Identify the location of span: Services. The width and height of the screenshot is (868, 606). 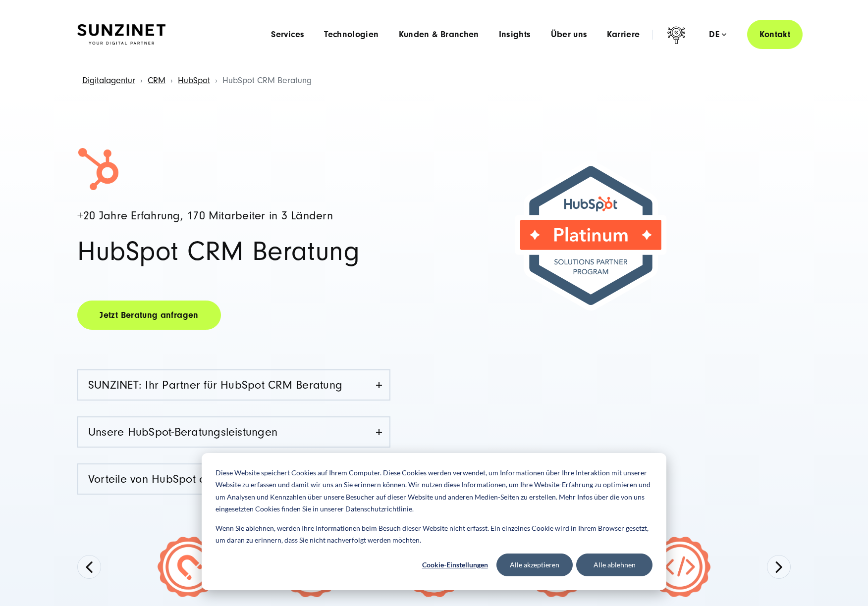
(288, 35).